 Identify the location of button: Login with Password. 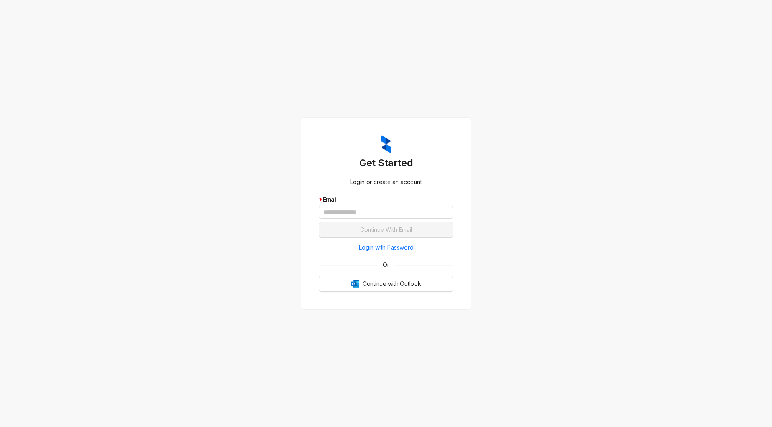
(386, 247).